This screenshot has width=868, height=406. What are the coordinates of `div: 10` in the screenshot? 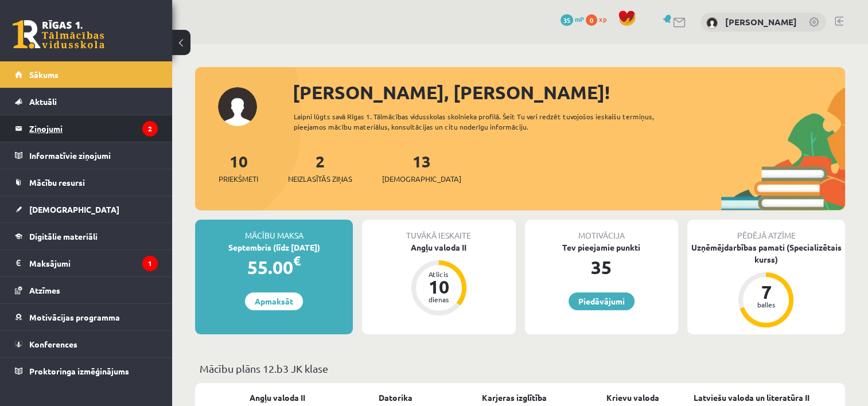 It's located at (439, 286).